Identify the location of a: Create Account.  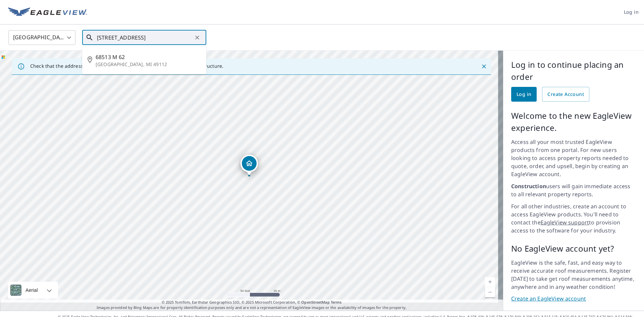
(566, 94).